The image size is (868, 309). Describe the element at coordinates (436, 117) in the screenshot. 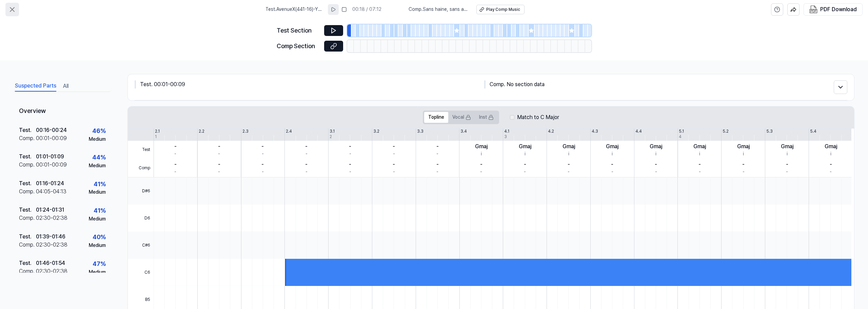

I see `button: Topline` at that location.